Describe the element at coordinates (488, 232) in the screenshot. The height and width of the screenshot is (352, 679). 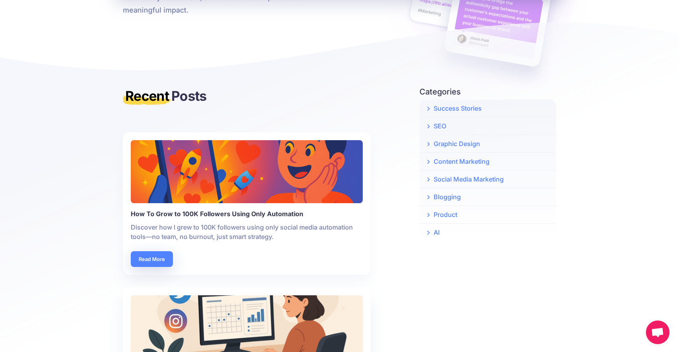
I see `a: AI` at that location.